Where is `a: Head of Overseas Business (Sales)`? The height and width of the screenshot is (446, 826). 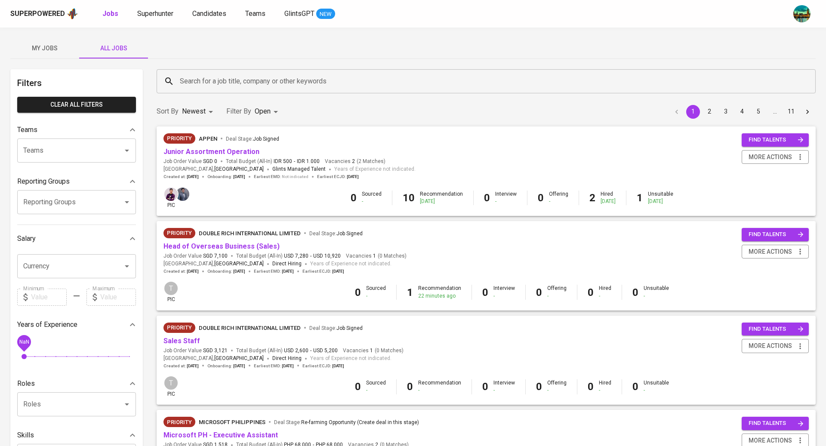 a: Head of Overseas Business (Sales) is located at coordinates (221, 246).